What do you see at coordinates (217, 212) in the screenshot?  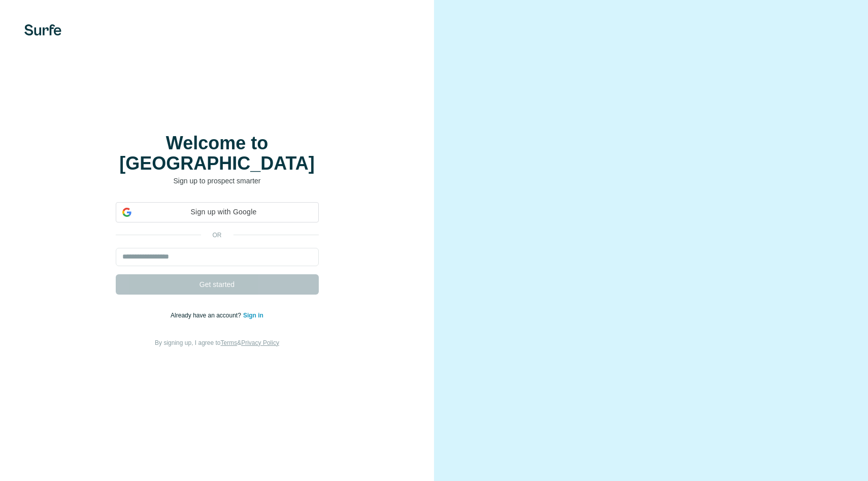 I see `div: Sign up with Google` at bounding box center [217, 212].